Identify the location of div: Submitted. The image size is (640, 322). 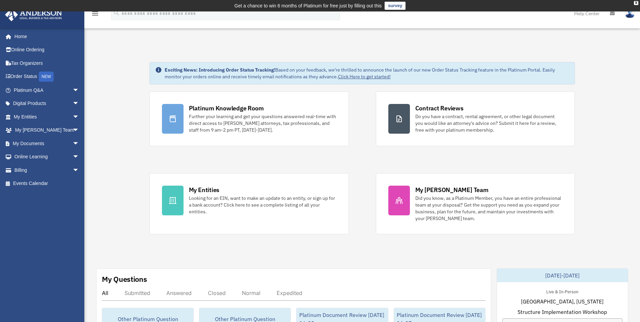
(137, 293).